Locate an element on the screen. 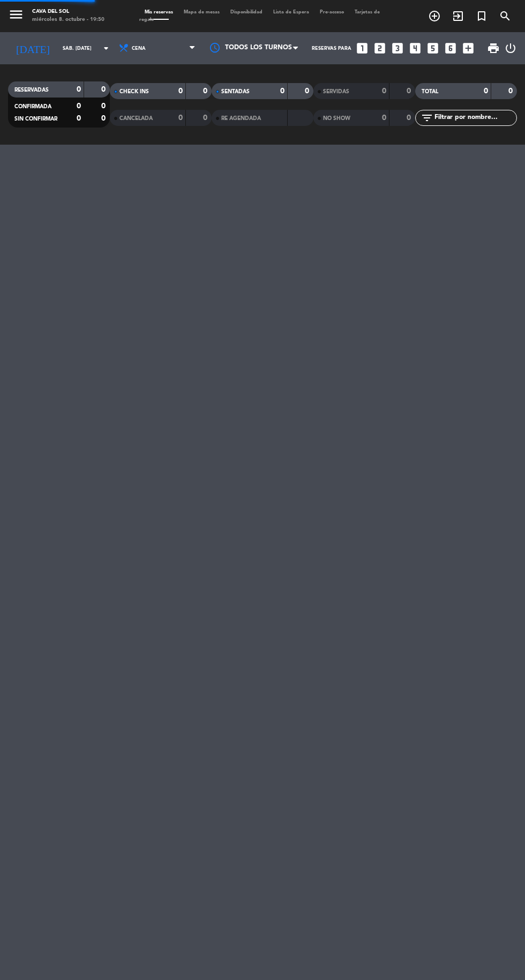 The width and height of the screenshot is (525, 980). span: Mis reservas is located at coordinates (158, 12).